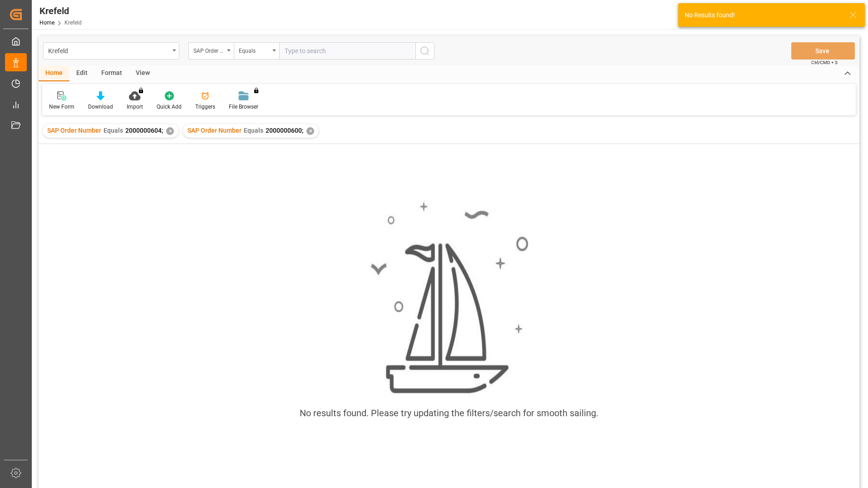  I want to click on button: search button, so click(425, 51).